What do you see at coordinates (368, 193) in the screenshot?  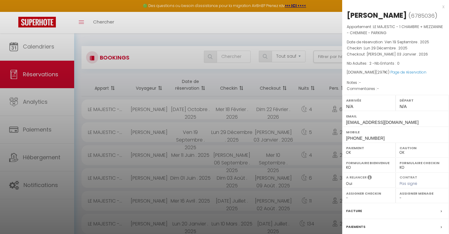 I see `label: Assigner Checkin` at bounding box center [368, 193].